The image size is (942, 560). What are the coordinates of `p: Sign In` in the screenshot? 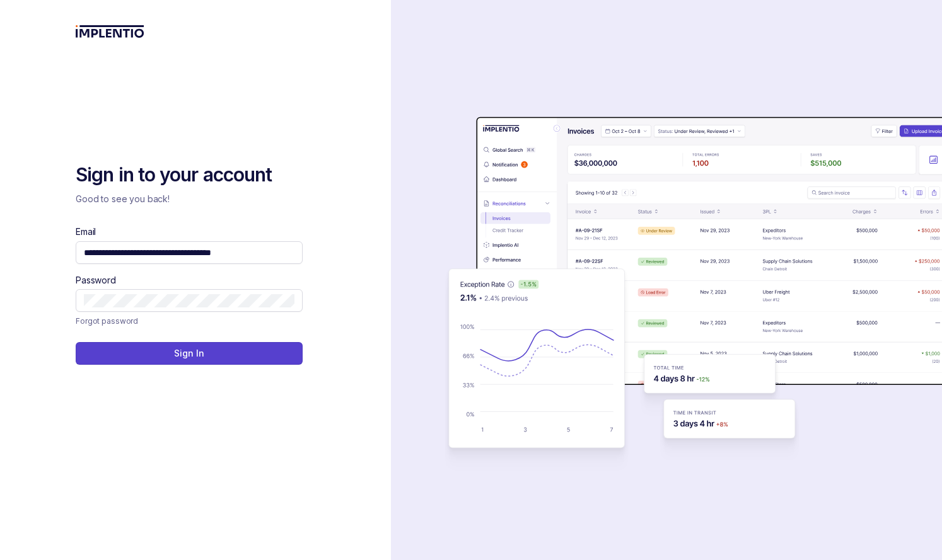 It's located at (188, 354).